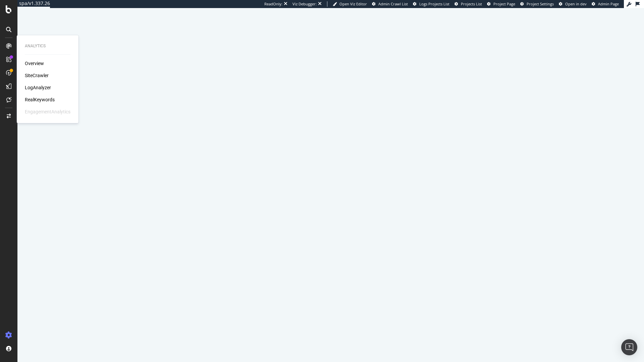  What do you see at coordinates (350, 4) in the screenshot?
I see `a: Open Viz Editor` at bounding box center [350, 4].